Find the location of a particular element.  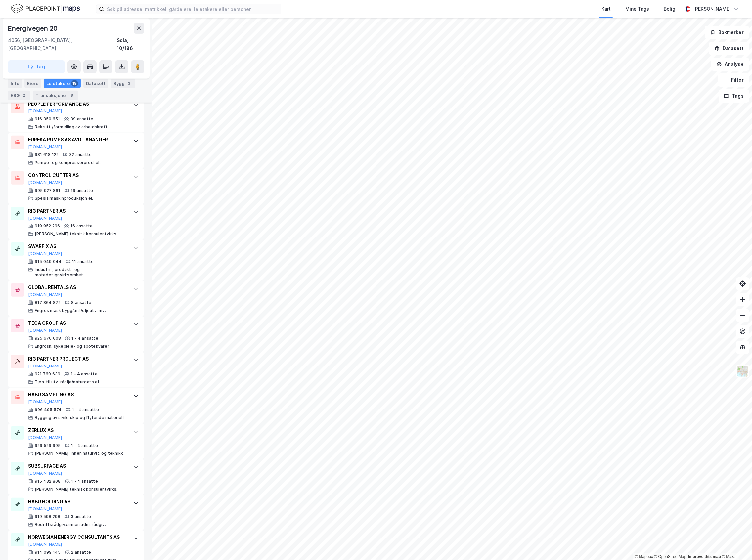

button: Bokmerker is located at coordinates (727, 33).